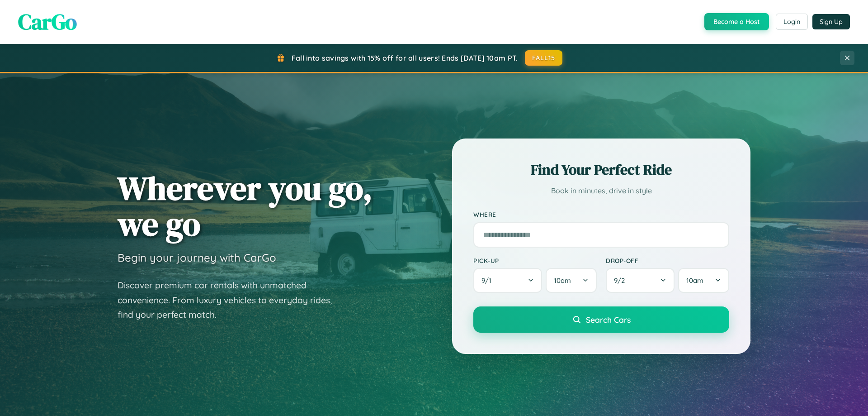 This screenshot has width=868, height=416. I want to click on p: Book in minutes, drive in style, so click(601, 190).